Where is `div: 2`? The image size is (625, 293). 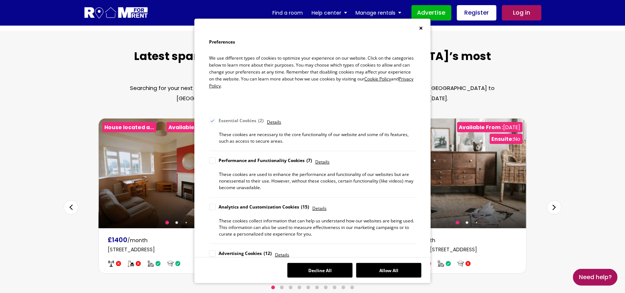 div: 2 is located at coordinates (261, 121).